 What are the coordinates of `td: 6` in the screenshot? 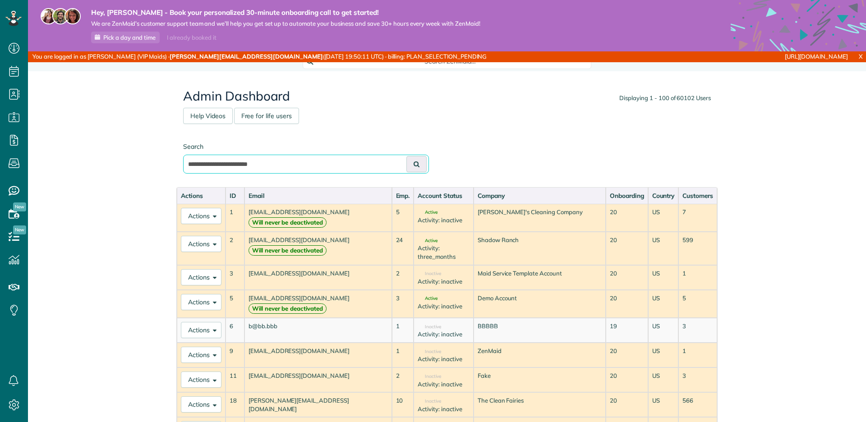 It's located at (235, 330).